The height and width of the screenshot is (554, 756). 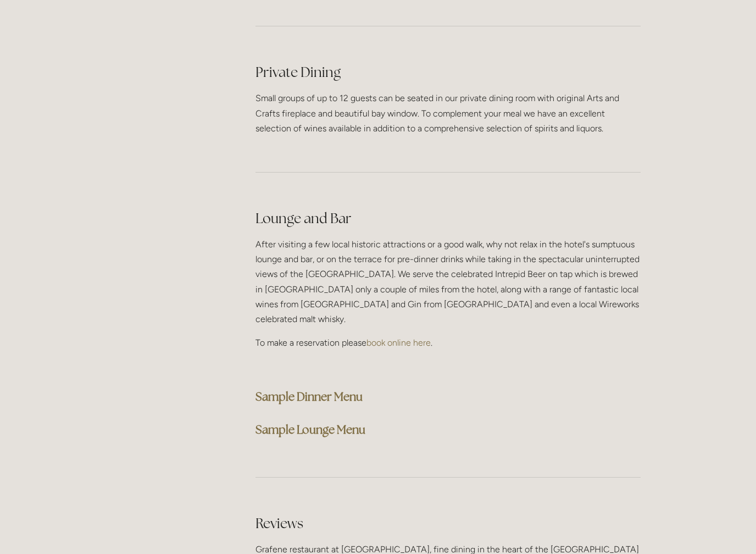 I want to click on p: After visiting a few local historic attractions or a good walk, why not relax in the hotel's sump..., so click(x=448, y=282).